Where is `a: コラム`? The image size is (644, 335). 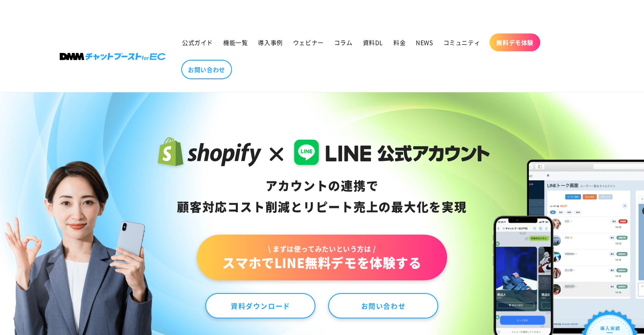 a: コラム is located at coordinates (343, 42).